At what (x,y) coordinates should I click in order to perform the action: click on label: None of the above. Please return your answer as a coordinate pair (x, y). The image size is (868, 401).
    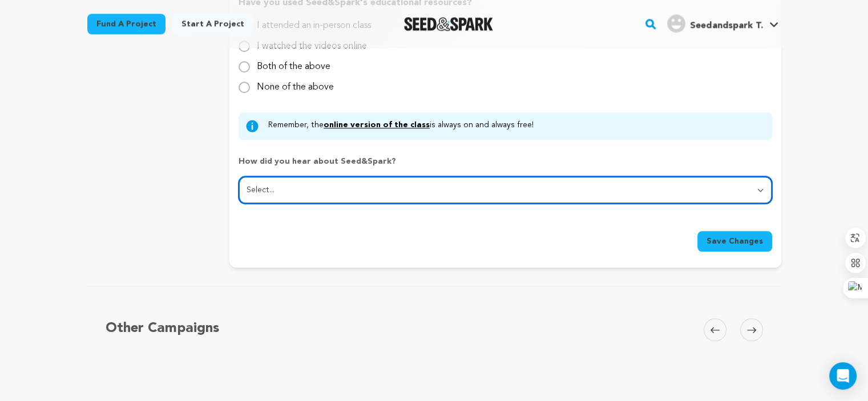
    Looking at the image, I should click on (295, 82).